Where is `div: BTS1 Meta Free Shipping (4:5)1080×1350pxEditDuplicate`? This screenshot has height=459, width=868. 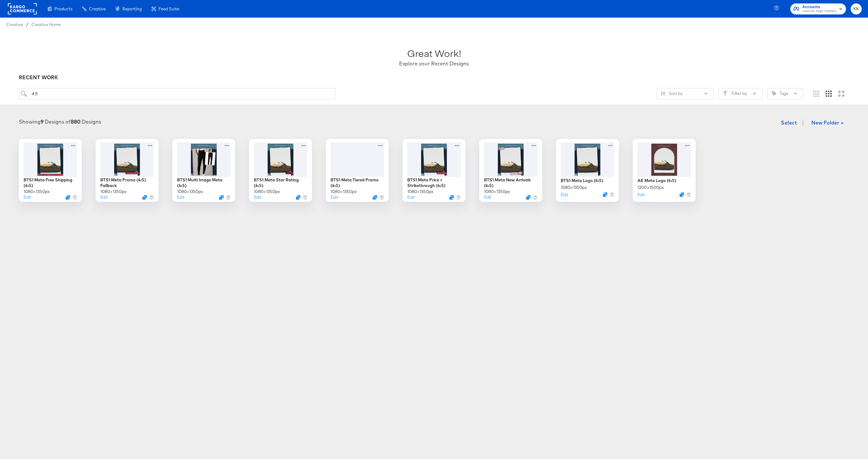 div: BTS1 Meta Free Shipping (4:5)1080×1350pxEditDuplicate is located at coordinates (50, 171).